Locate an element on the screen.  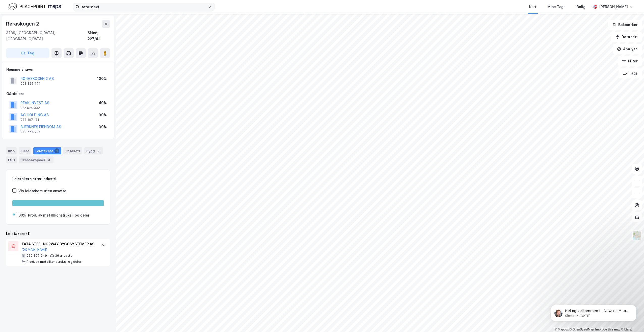
div: Leietakere is located at coordinates (47, 151).